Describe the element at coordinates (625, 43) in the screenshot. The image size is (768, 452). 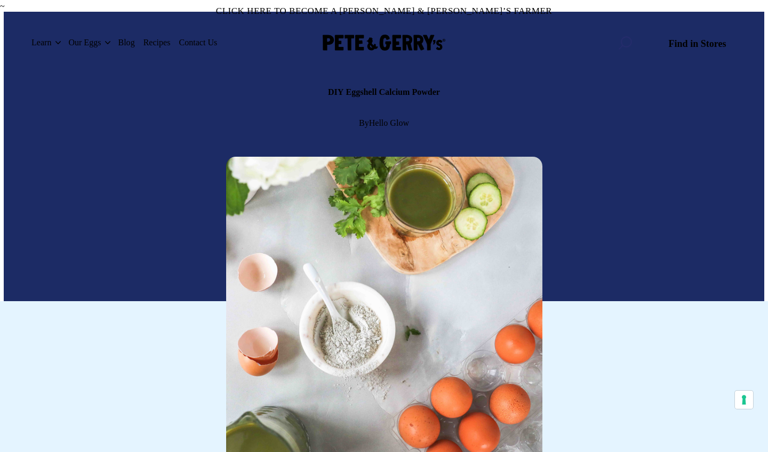
I see `input: Search` at that location.